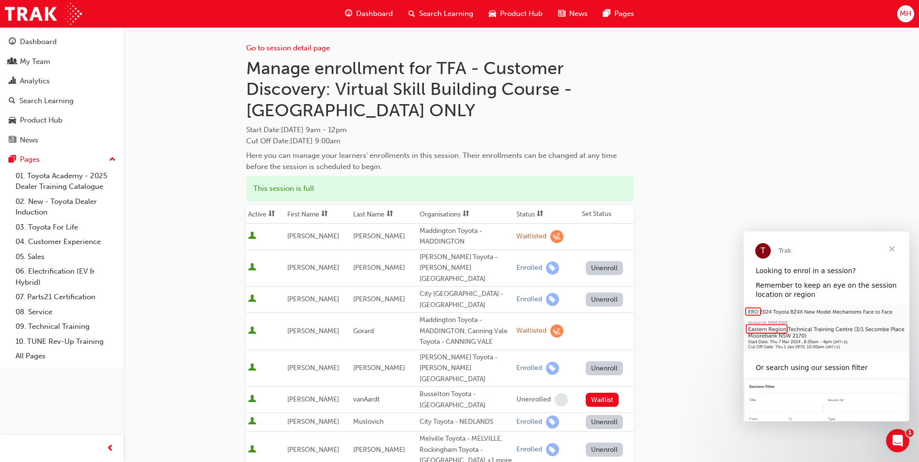  What do you see at coordinates (602, 400) in the screenshot?
I see `button: Waitlist` at bounding box center [602, 400].